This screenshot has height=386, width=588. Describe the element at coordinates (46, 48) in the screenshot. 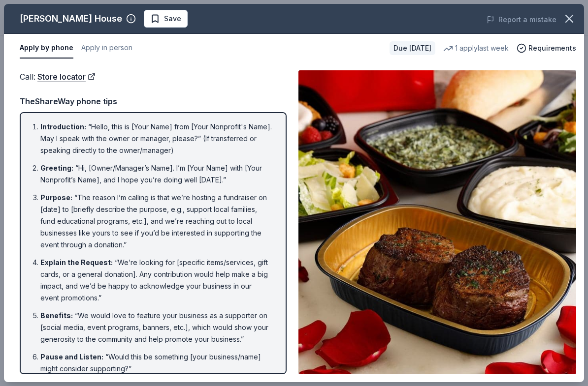

I see `button: Apply by phone` at that location.